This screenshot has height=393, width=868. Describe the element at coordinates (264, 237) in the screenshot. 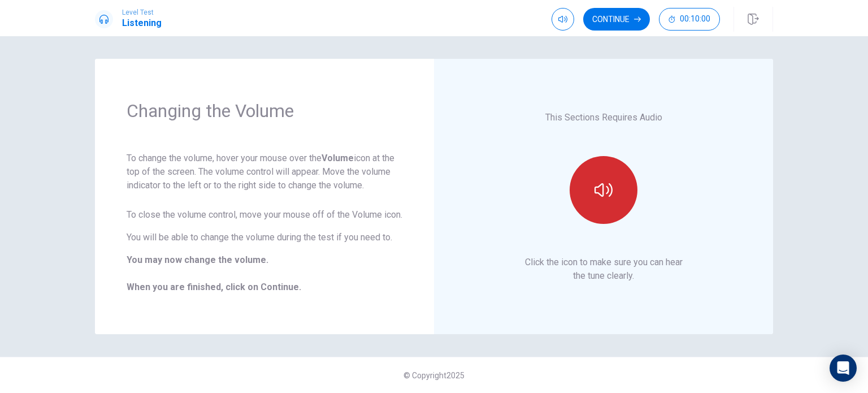

I see `p: You will be able to change the volume during the test if you need to.` at that location.